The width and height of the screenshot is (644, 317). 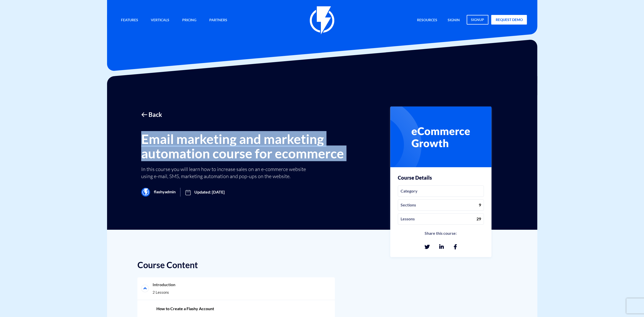 What do you see at coordinates (509, 20) in the screenshot?
I see `a: request demo` at bounding box center [509, 20].